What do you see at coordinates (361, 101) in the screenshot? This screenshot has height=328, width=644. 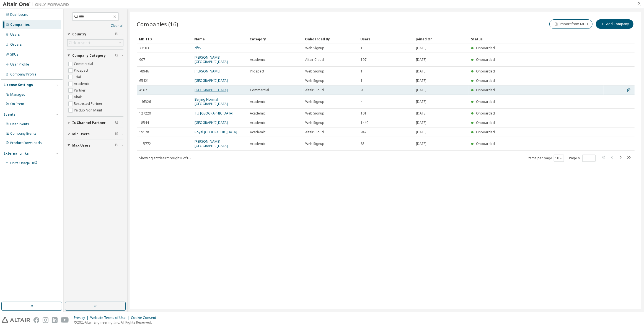 I see `span: 4` at bounding box center [361, 101].